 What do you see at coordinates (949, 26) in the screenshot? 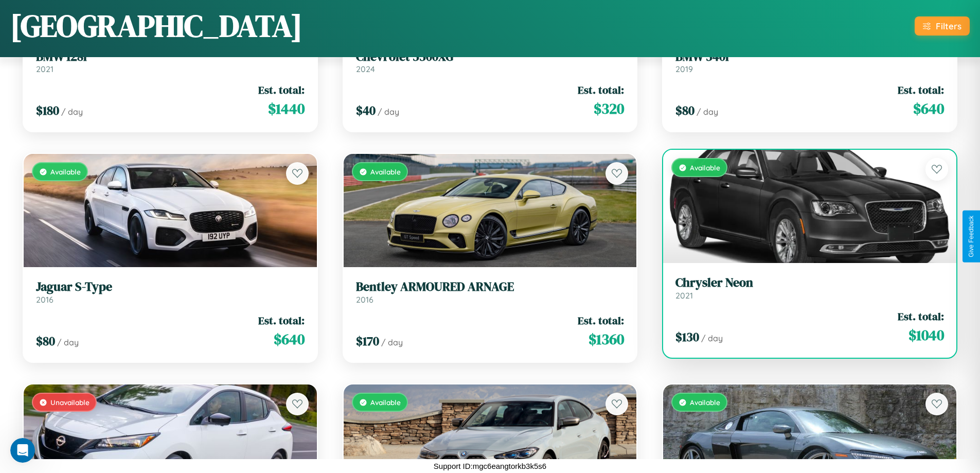
I see `div: Filters` at bounding box center [949, 26].